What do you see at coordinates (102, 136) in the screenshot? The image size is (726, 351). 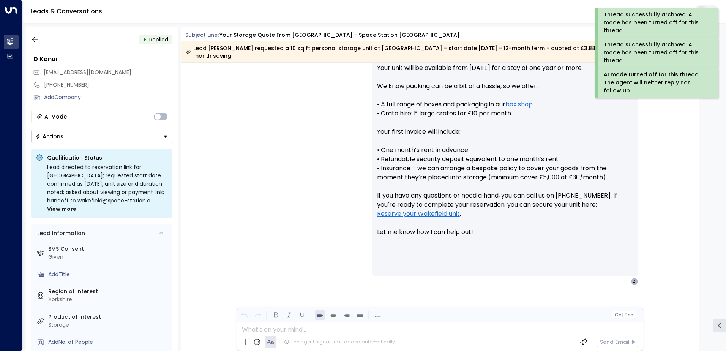 I see `div: Button group with a nested menu` at bounding box center [102, 136].